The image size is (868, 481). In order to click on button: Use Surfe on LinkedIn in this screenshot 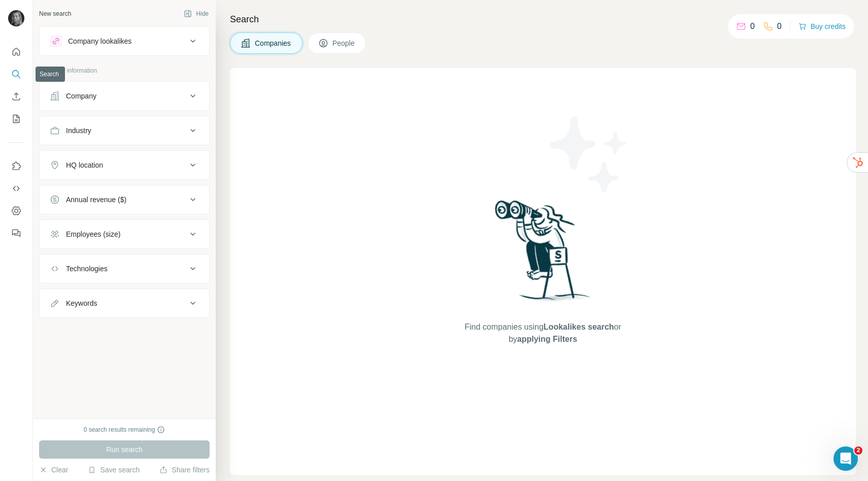, I will do `click(16, 166)`.